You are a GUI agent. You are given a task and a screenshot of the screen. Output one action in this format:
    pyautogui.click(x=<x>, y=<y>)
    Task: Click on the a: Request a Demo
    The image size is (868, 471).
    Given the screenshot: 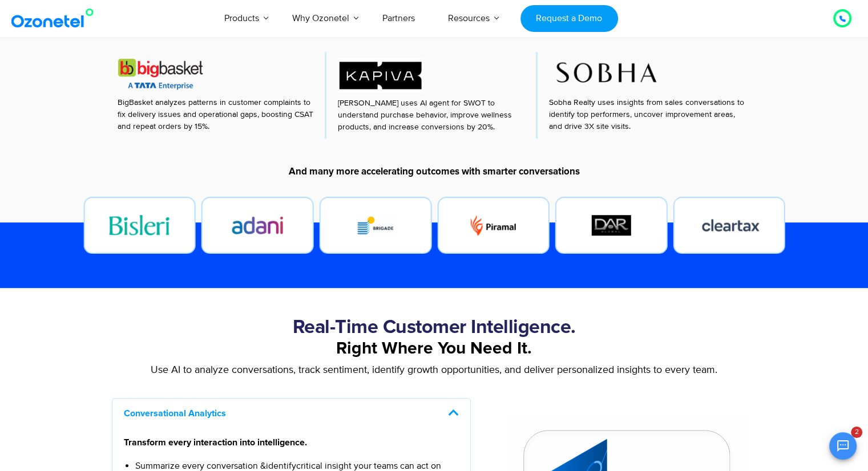 What is the action you would take?
    pyautogui.click(x=569, y=18)
    